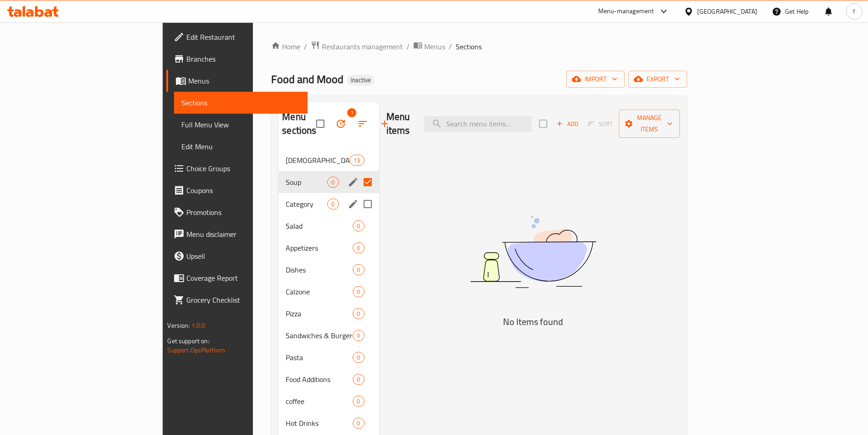 The width and height of the screenshot is (868, 435). What do you see at coordinates (188, 341) in the screenshot?
I see `span: Get support on:` at bounding box center [188, 341].